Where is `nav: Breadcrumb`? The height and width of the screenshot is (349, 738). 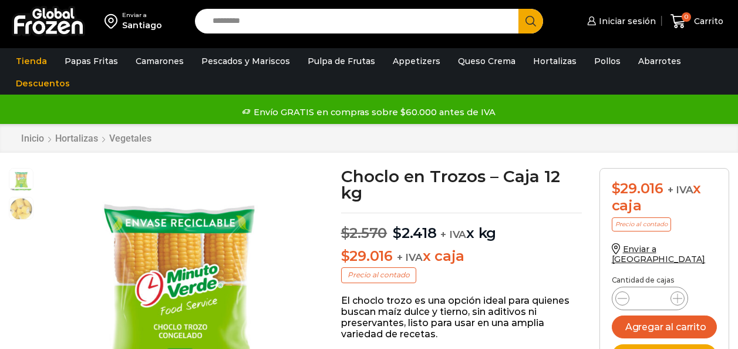
nav: Breadcrumb is located at coordinates (86, 138).